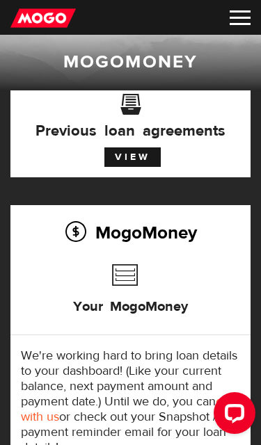 The height and width of the screenshot is (445, 261). Describe the element at coordinates (129, 409) in the screenshot. I see `a: chat with us` at that location.